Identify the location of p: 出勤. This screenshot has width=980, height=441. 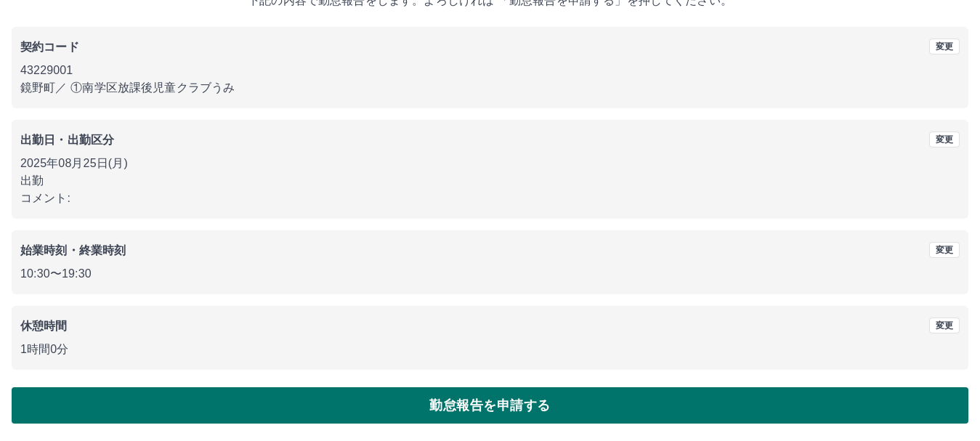
(490, 181).